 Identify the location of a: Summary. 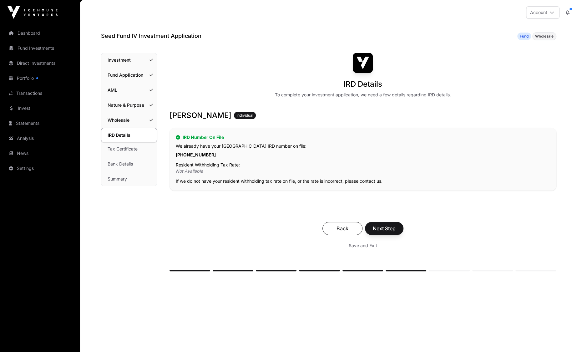
(129, 179).